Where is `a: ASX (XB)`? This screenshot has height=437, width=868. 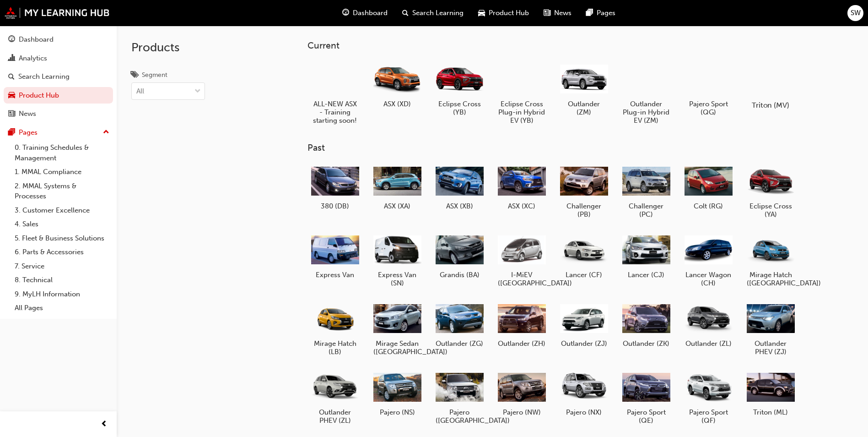 a: ASX (XB) is located at coordinates (460, 187).